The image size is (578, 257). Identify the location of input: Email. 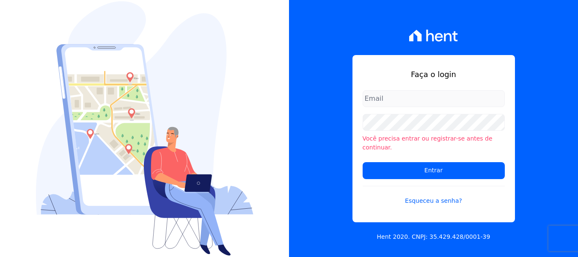
(434, 99).